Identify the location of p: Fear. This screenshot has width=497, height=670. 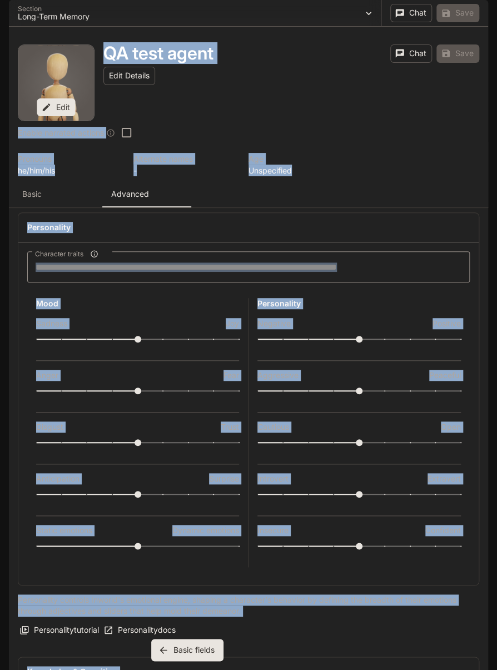
(231, 376).